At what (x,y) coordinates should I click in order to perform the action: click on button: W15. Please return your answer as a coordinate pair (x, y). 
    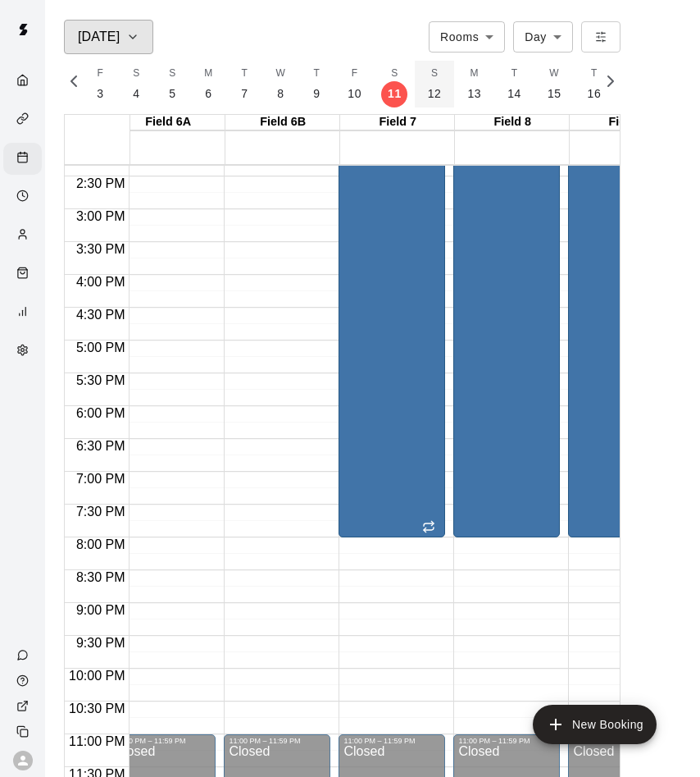
    Looking at the image, I should click on (554, 84).